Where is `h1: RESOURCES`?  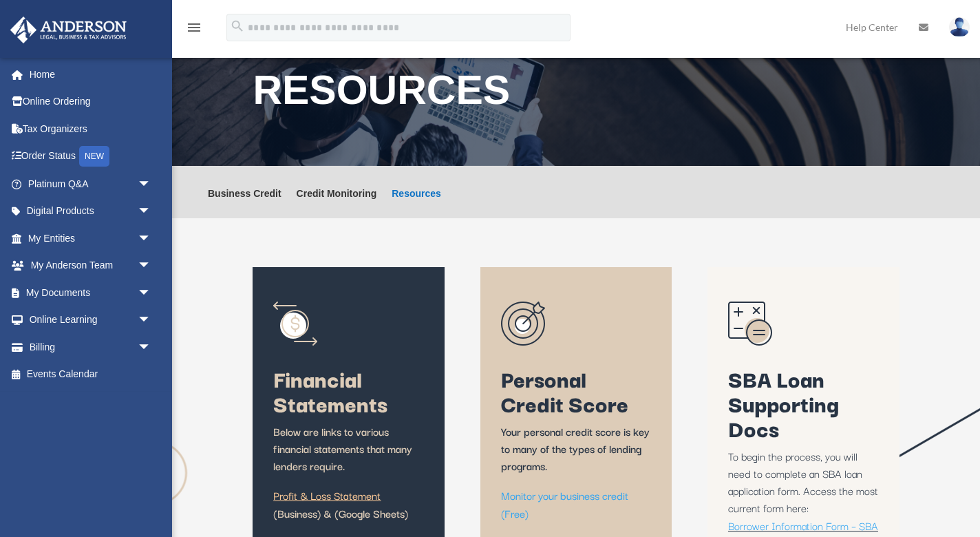 h1: RESOURCES is located at coordinates (576, 94).